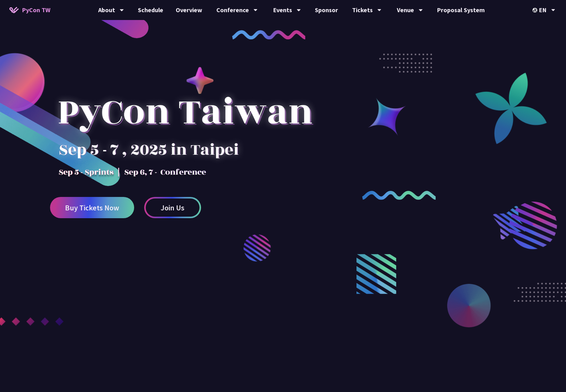 This screenshot has width=566, height=392. Describe the element at coordinates (92, 208) in the screenshot. I see `span: Buy Tickets Now` at that location.